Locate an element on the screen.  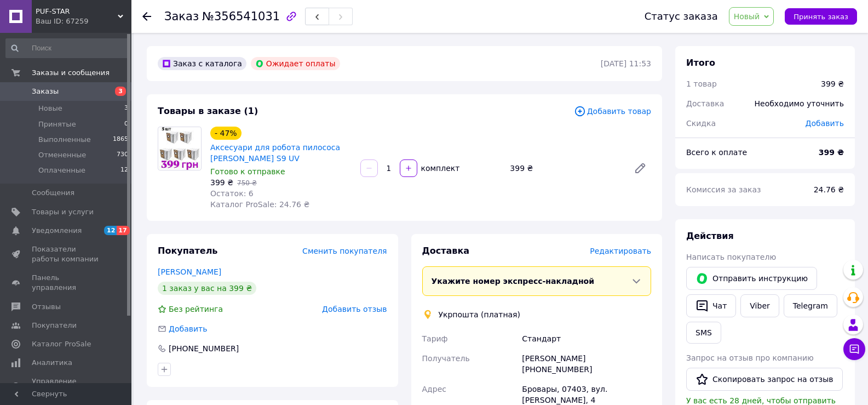
span: Без рейтинга is located at coordinates (195, 308).